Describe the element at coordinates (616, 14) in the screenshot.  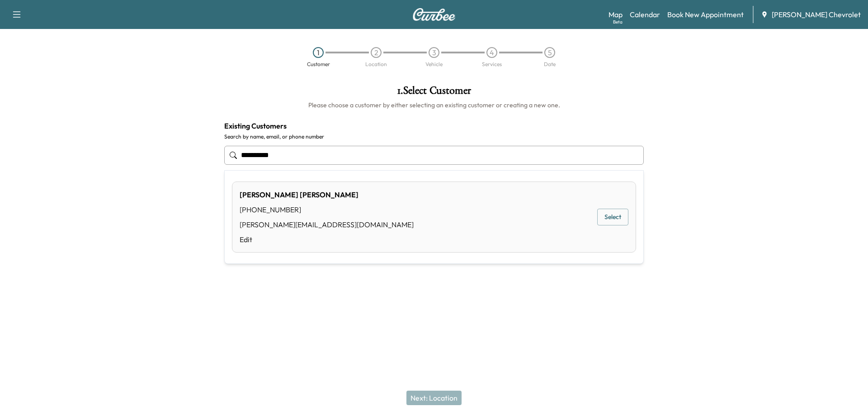
I see `a: MapBeta` at that location.